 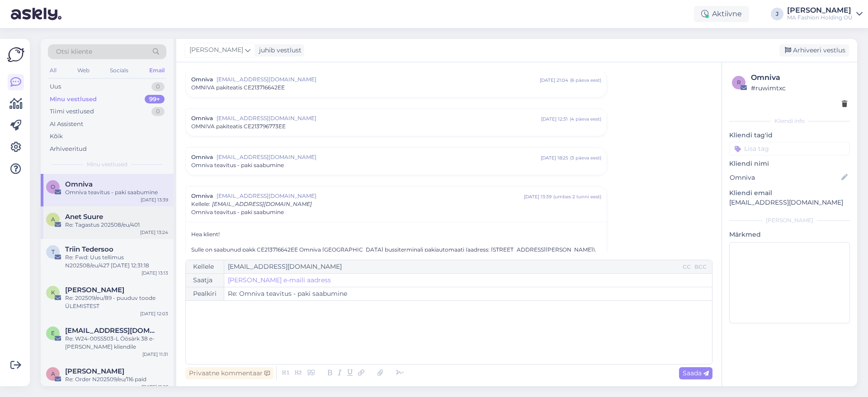 I want to click on div: Omniva teavitus - paki saabumine, so click(x=117, y=192).